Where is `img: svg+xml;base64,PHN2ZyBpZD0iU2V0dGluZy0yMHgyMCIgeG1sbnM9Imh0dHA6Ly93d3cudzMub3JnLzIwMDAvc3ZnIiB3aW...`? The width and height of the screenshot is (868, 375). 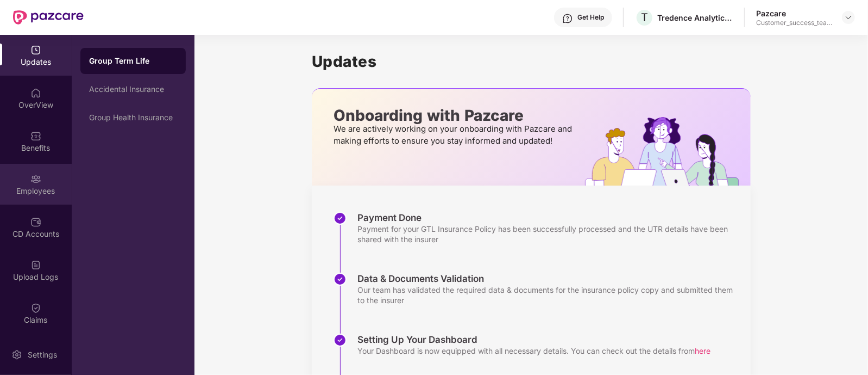 img: svg+xml;base64,PHN2ZyBpZD0iU2V0dGluZy0yMHgyMCIgeG1sbnM9Imh0dHA6Ly93d3cudzMub3JnLzIwMDAvc3ZnIiB3aW... is located at coordinates (17, 354).